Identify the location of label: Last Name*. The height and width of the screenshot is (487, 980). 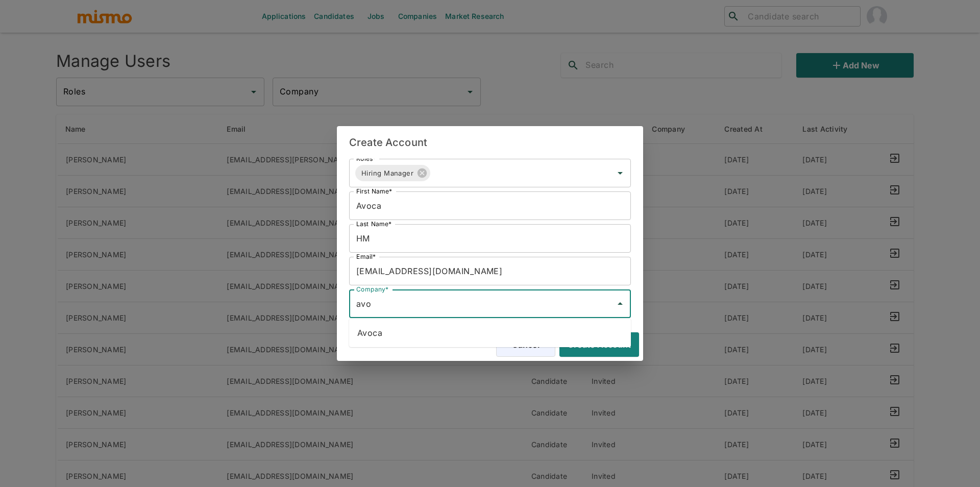
(373, 224).